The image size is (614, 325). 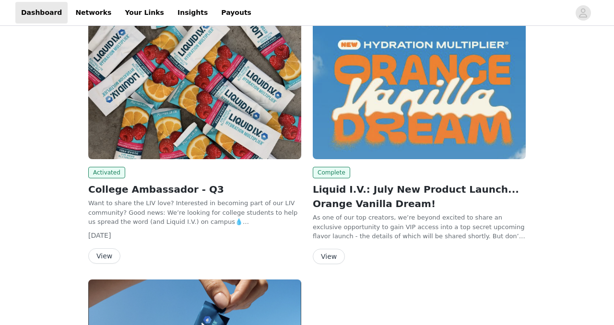 I want to click on a: Insights, so click(x=192, y=12).